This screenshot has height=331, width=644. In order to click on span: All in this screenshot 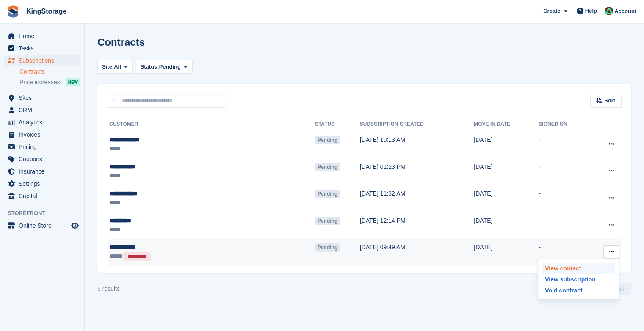, I will do `click(117, 67)`.